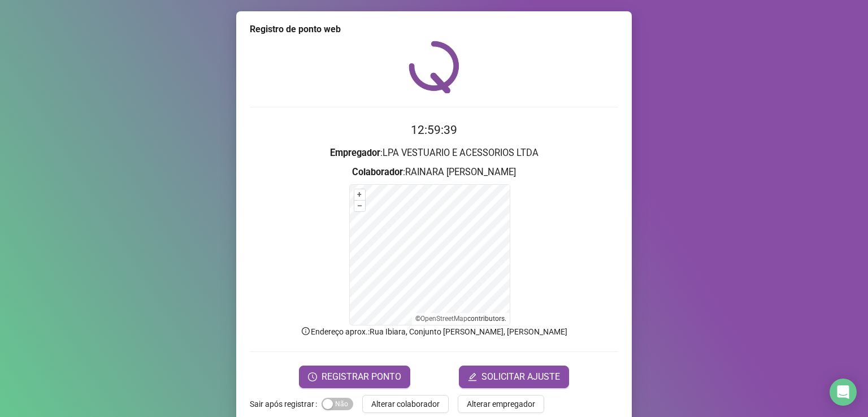  Describe the element at coordinates (434, 67) in the screenshot. I see `img: QRPoint` at that location.